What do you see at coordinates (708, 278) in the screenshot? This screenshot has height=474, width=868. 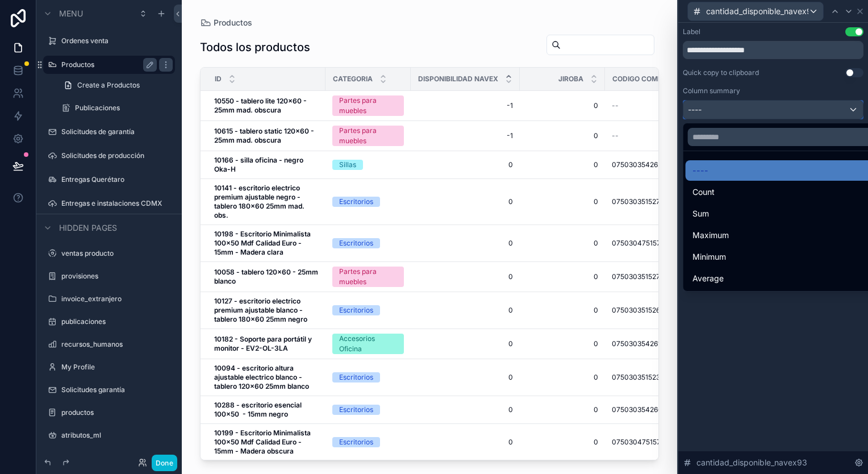 I see `span: Average` at bounding box center [708, 278].